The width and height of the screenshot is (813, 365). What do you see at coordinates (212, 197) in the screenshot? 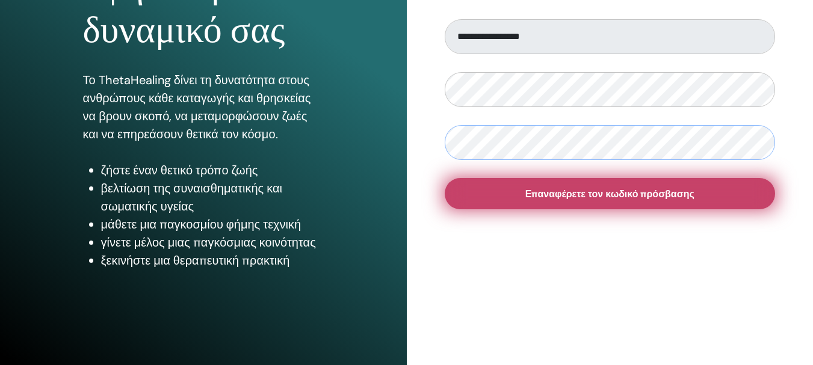
I see `li: βελτίωση της συναισθηματικής και σωματικής υγείας` at bounding box center [212, 197].